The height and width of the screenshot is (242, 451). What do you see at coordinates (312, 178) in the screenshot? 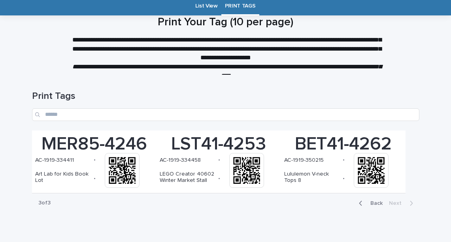
I see `p: Lululemon V-neck Tops 8` at bounding box center [312, 178].